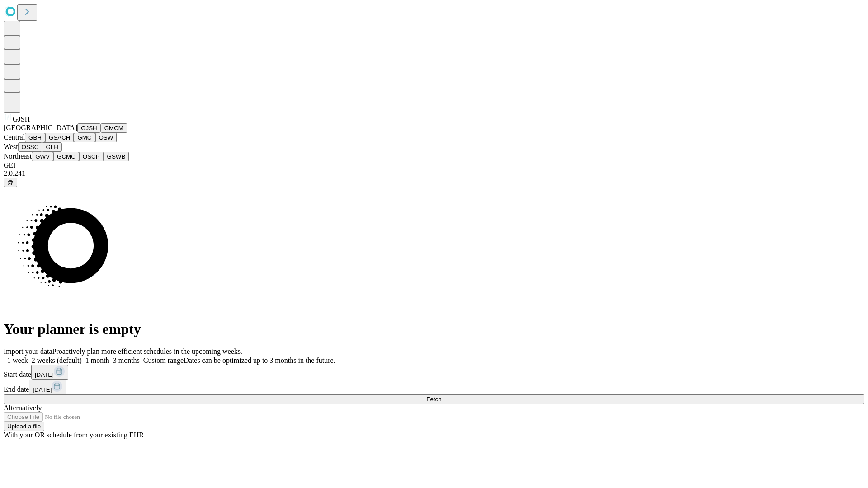  I want to click on div: End date, so click(434, 387).